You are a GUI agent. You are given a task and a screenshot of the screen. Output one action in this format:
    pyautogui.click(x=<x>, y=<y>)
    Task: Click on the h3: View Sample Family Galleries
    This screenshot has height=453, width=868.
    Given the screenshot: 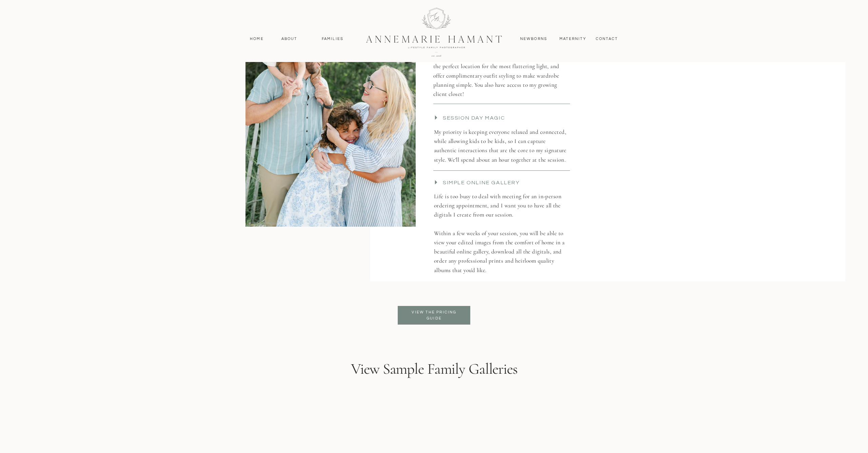 What is the action you would take?
    pyautogui.click(x=434, y=371)
    